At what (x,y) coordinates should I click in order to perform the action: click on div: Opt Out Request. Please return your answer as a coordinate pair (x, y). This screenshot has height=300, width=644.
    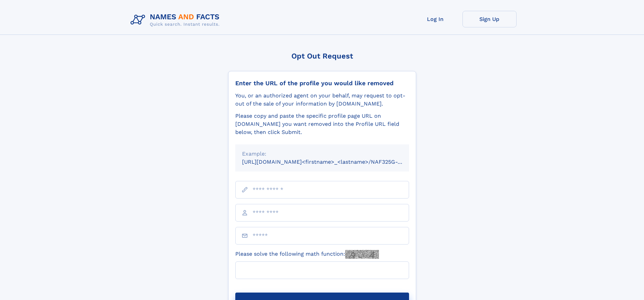
    Looking at the image, I should click on (322, 56).